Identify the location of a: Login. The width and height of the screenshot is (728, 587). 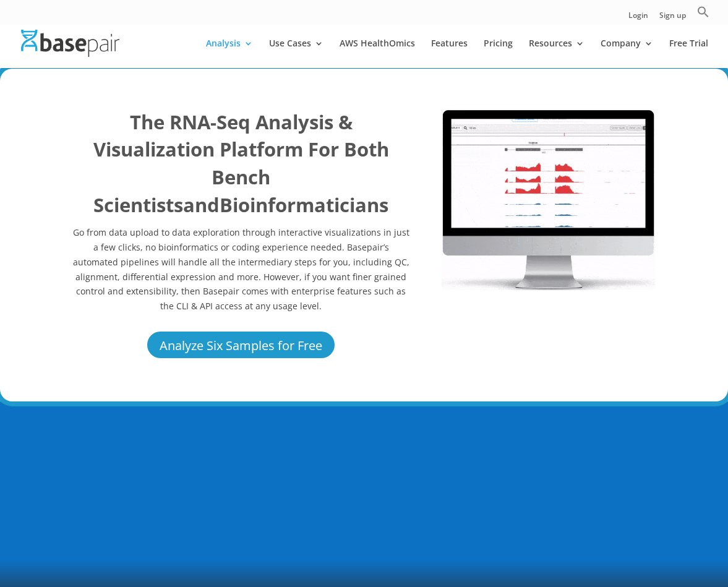
(638, 18).